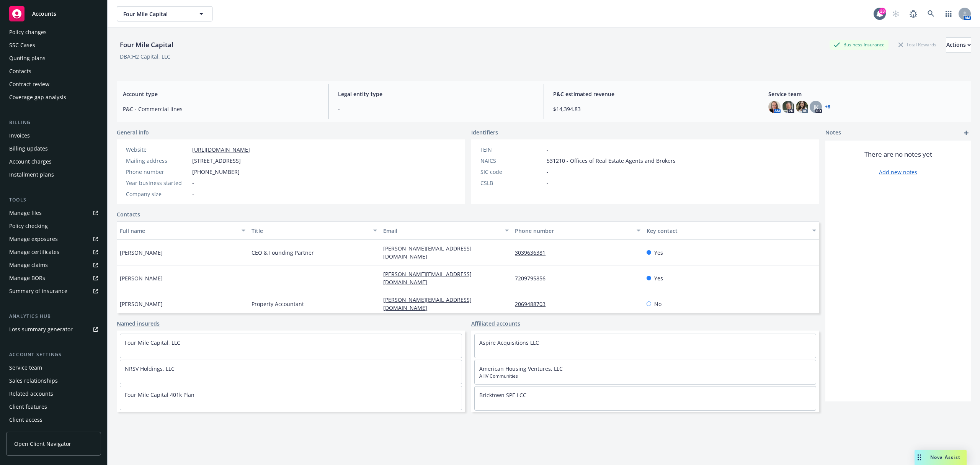 The image size is (980, 465). Describe the element at coordinates (53, 291) in the screenshot. I see `a: Summary of insurance` at that location.